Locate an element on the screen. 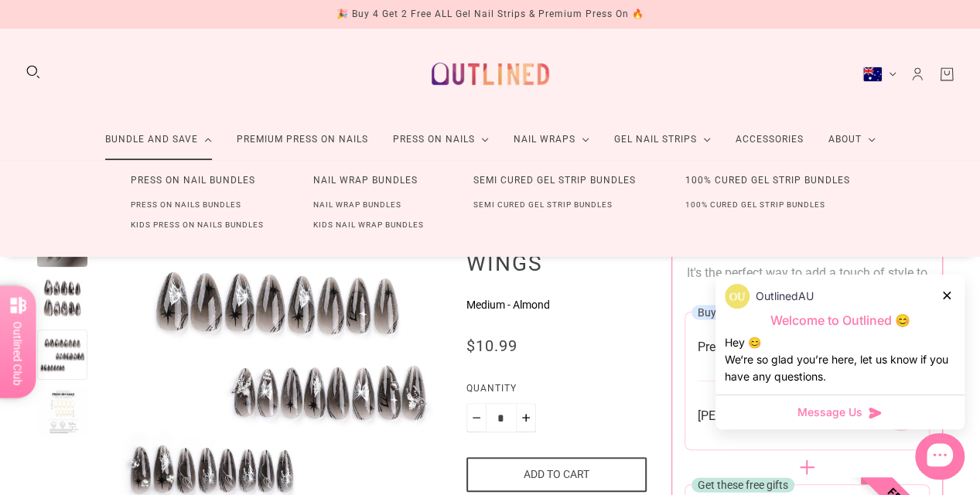 This screenshot has height=495, width=980. p: Medium - Almond is located at coordinates (556, 304).